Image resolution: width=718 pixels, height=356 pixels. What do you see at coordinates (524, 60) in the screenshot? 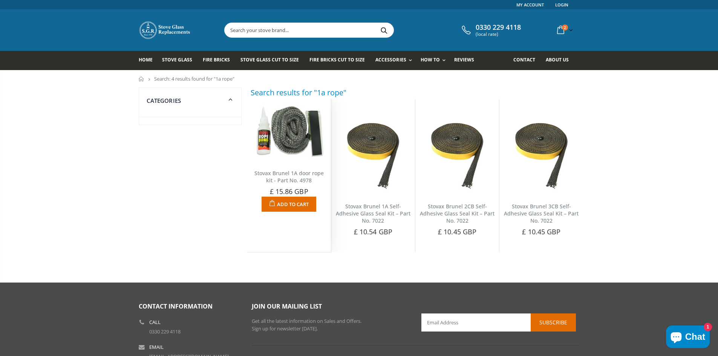
I see `span: Contact` at bounding box center [524, 60].